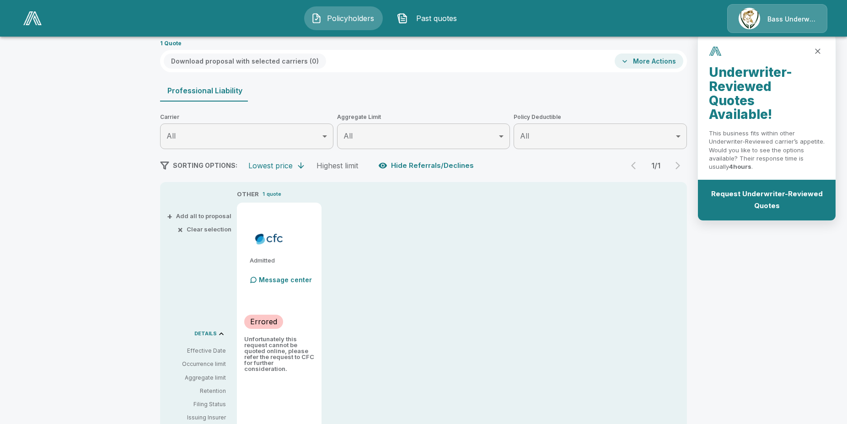 This screenshot has height=424, width=847. What do you see at coordinates (247, 117) in the screenshot?
I see `span: Carrier` at bounding box center [247, 117].